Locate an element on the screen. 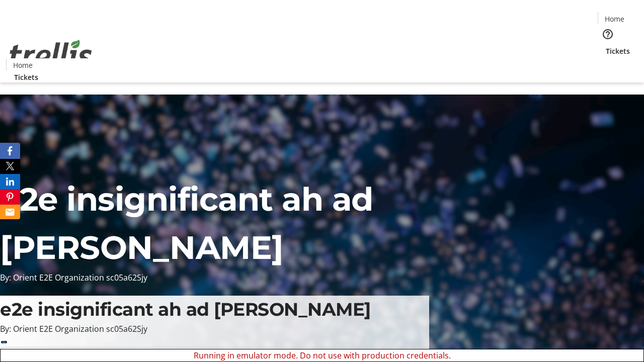  button: Cart is located at coordinates (608, 66).